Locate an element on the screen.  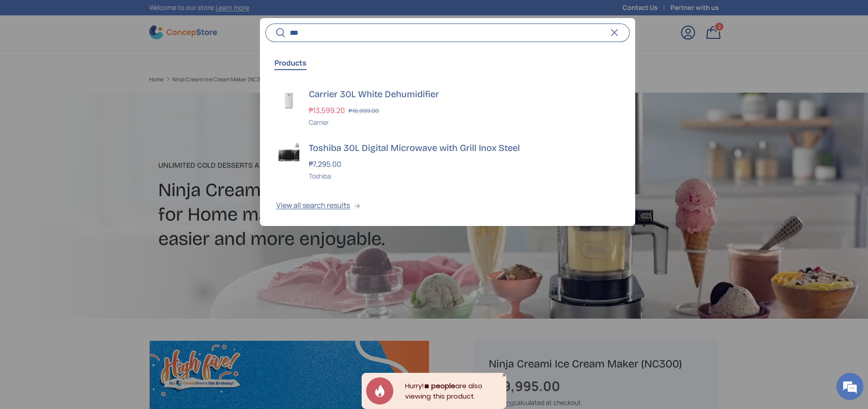
a: carrier-dehumidifier-30-liter-full-view-concepstore Carrier 30L White Dehumidifier ₱13,599.20 ₱16... is located at coordinates (447, 107).